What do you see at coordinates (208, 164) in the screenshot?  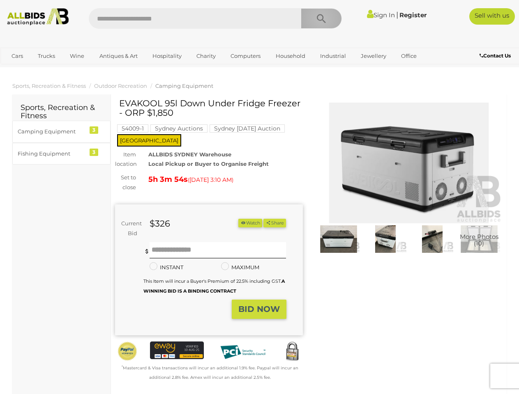 I see `strong: Local Pickup or Buyer to Organise Freight` at bounding box center [208, 164].